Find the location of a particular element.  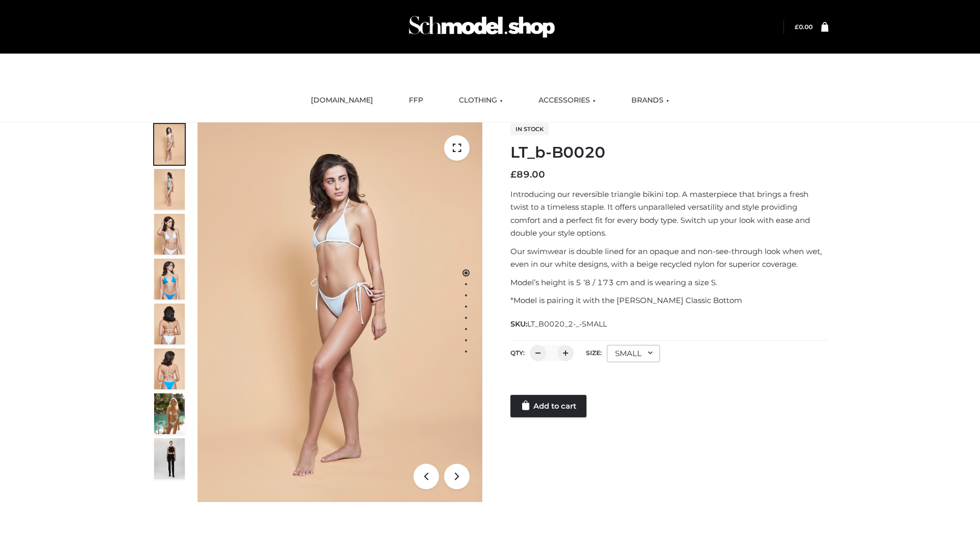

img: ArielClassicBikiniTop_CloudNine_AzureSky_OW114ECO_1-scaled.jpg is located at coordinates (170, 145).